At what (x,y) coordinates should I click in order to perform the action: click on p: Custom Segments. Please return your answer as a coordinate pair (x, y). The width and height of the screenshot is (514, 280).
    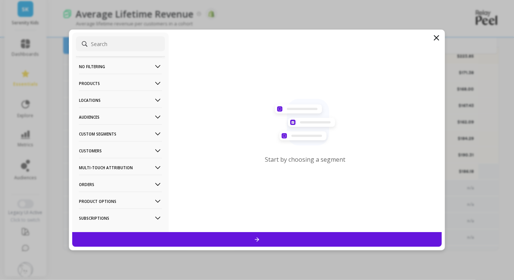
    Looking at the image, I should click on (121, 134).